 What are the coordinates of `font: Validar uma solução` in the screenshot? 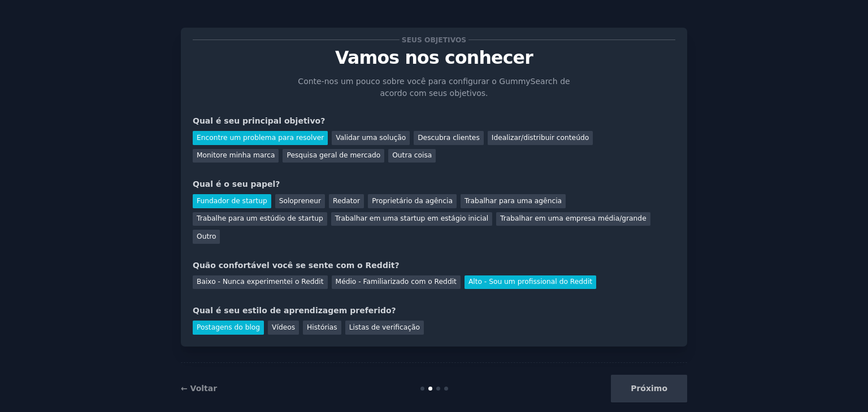 It's located at (371, 138).